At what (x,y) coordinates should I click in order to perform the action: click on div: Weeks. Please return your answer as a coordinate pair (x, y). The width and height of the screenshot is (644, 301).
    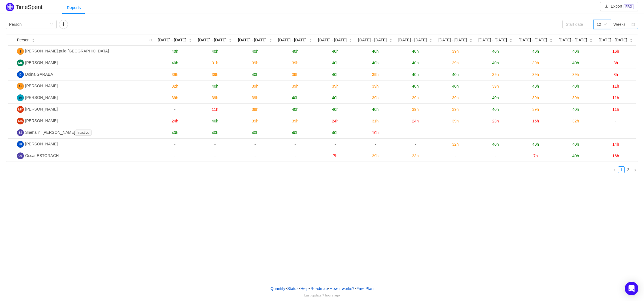
    Looking at the image, I should click on (619, 24).